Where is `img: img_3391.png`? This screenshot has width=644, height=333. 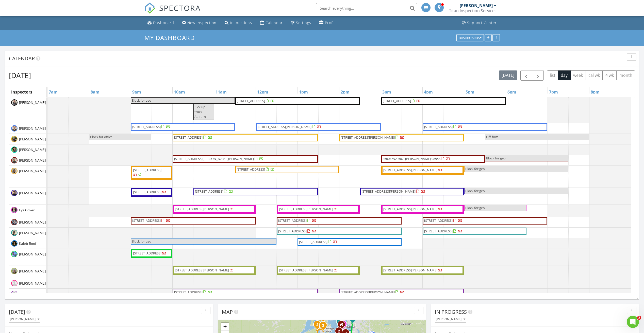 img: img_3391.png is located at coordinates (14, 254).